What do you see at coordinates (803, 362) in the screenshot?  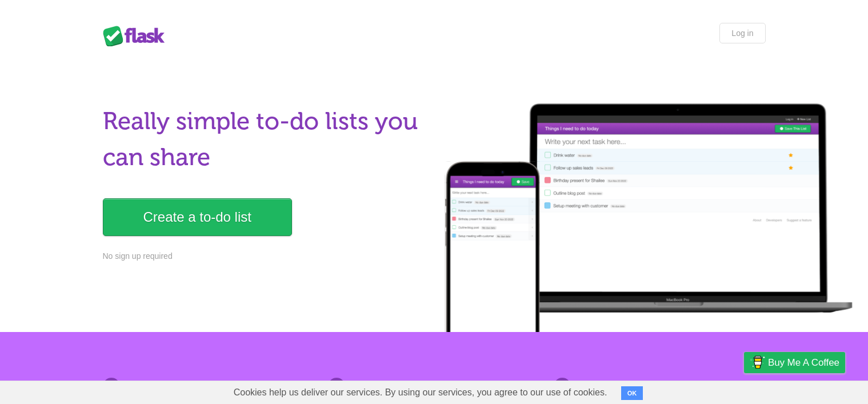 I see `span: Buy me a coffee` at bounding box center [803, 362].